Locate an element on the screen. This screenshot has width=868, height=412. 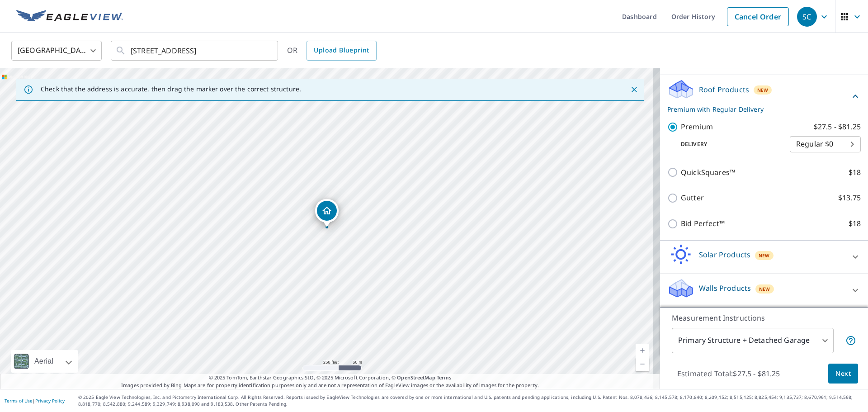
p: Measurement Instructions is located at coordinates (764, 318).